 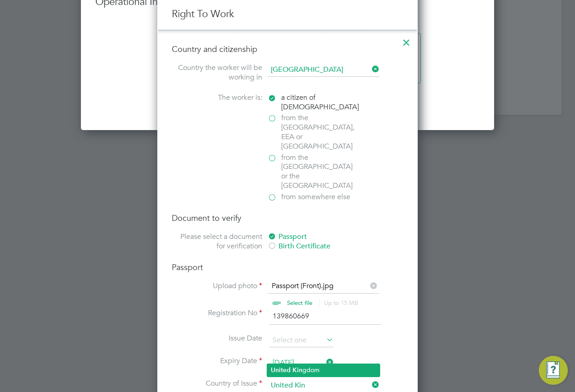 What do you see at coordinates (217, 98) in the screenshot?
I see `label: The worker is:` at bounding box center [217, 98].